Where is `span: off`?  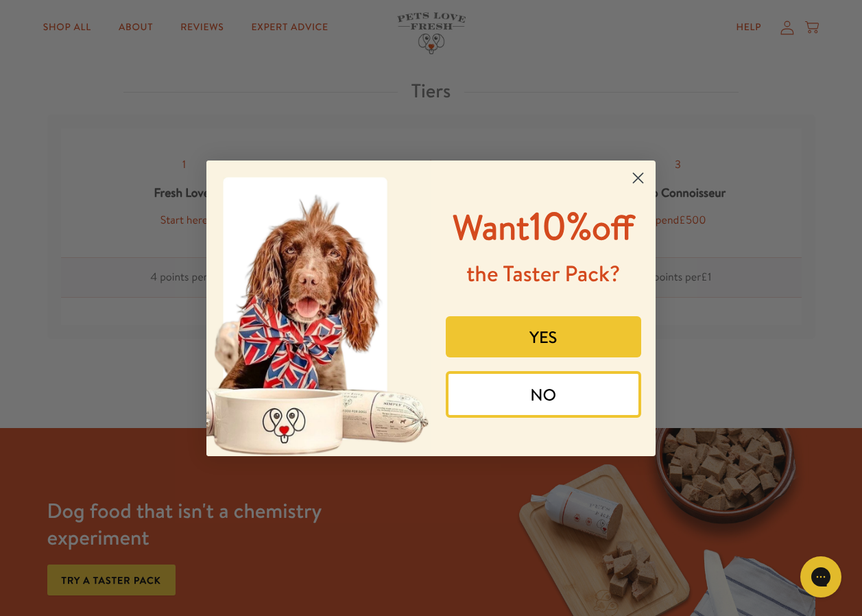 span: off is located at coordinates (613, 227).